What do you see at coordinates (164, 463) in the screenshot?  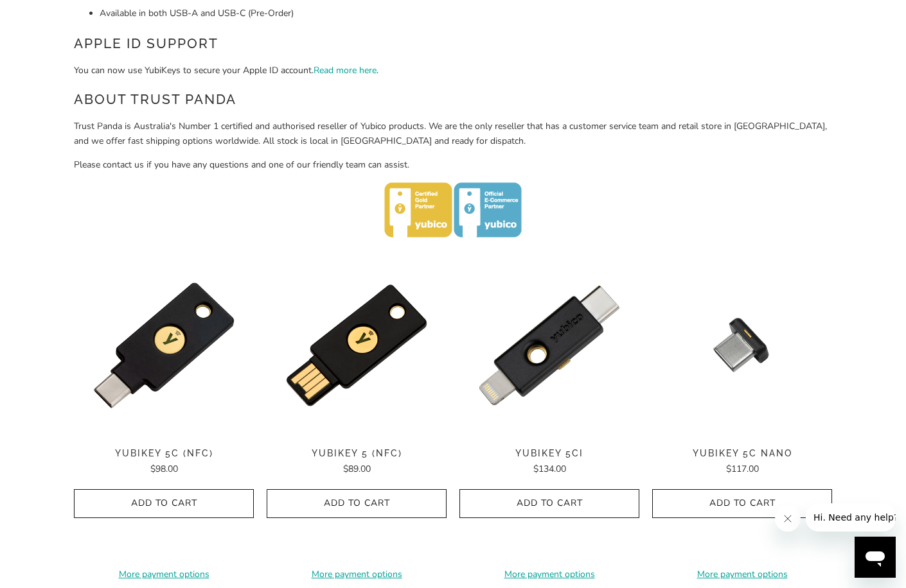 I see `a: YubiKey 5C (NFC) $98.00` at bounding box center [164, 463].